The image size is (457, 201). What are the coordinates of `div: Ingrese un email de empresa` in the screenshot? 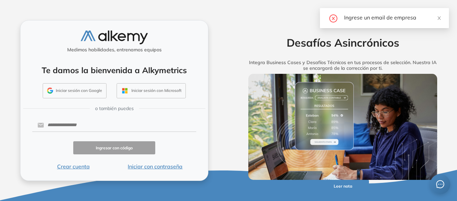 It's located at (393, 17).